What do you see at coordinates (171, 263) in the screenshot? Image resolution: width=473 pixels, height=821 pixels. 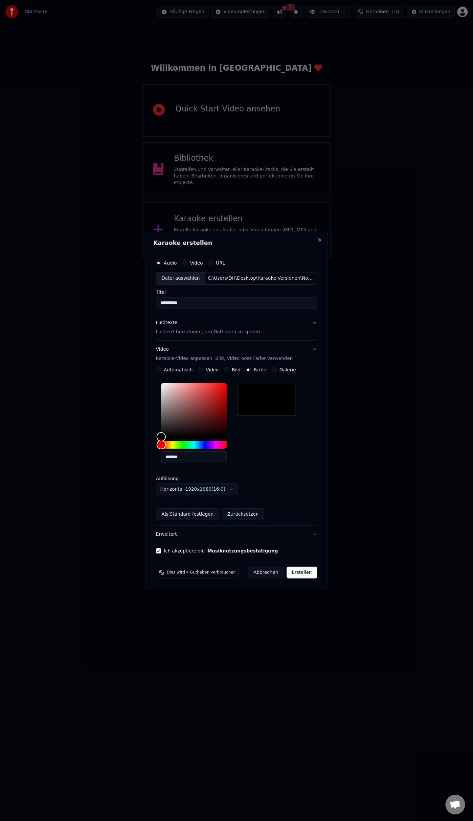 I see `label: Audio` at bounding box center [171, 263].